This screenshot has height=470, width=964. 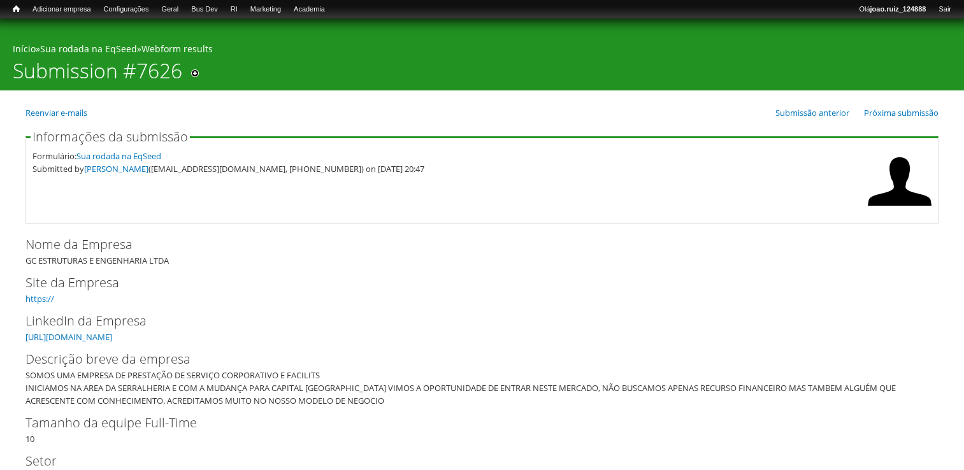 What do you see at coordinates (472, 423) in the screenshot?
I see `label: Tamanho da equipe Full-Time` at bounding box center [472, 423].